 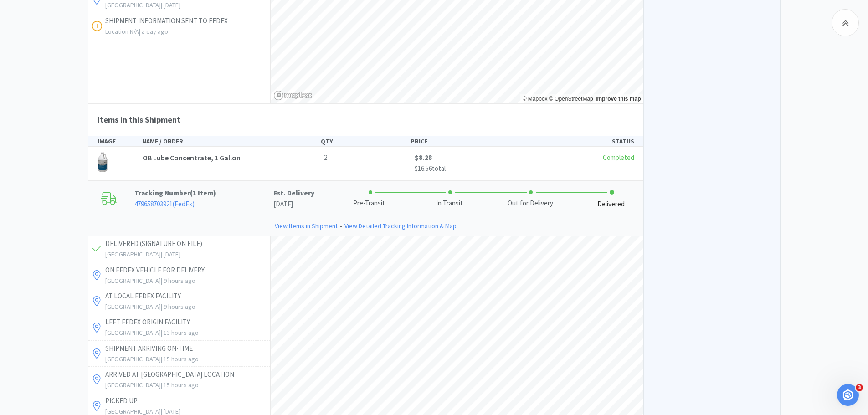 What do you see at coordinates (618, 157) in the screenshot?
I see `span: Completed` at bounding box center [618, 157].